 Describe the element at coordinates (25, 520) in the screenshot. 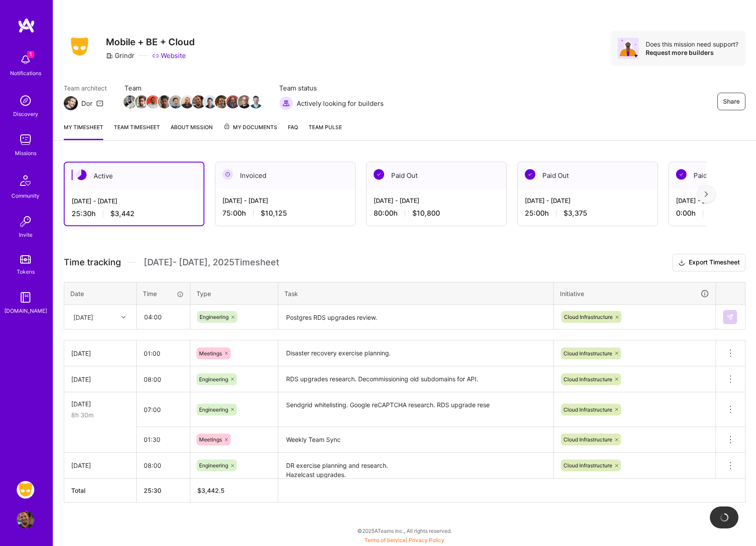

I see `img: User Avatar` at that location.